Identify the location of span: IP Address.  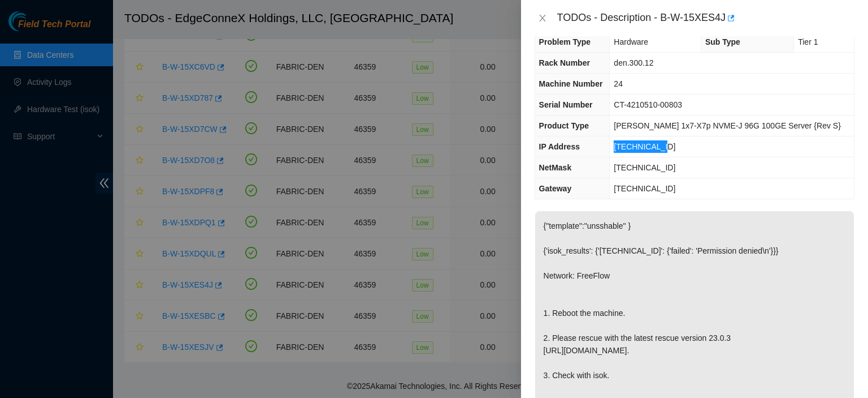
(560, 147).